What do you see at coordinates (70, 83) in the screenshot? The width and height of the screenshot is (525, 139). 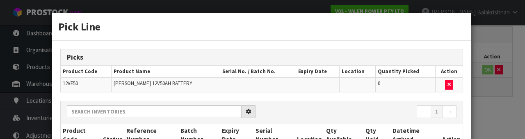 I see `span: 12VF50` at bounding box center [70, 83].